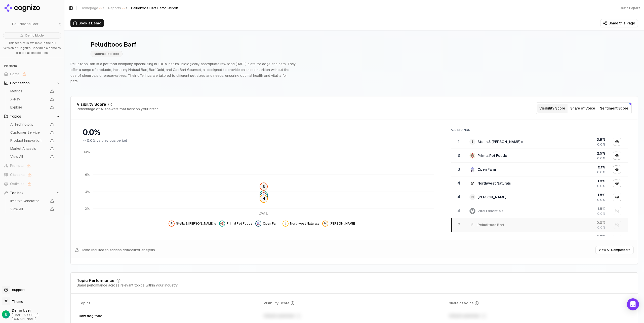 This screenshot has width=644, height=323. I want to click on tspan: 6%, so click(87, 175).